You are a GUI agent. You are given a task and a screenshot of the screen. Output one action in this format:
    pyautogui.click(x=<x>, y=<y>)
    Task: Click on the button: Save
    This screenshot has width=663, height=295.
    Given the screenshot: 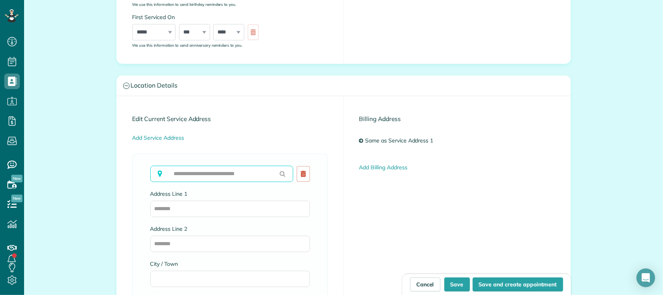 What is the action you would take?
    pyautogui.click(x=457, y=284)
    